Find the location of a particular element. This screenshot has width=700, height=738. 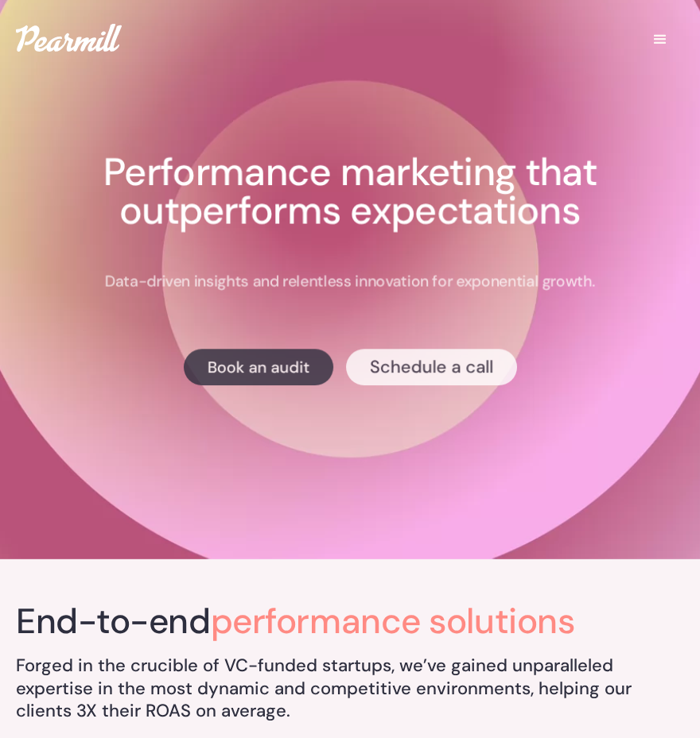

h5: Forged in the crucible of VC-funded startups, we’ve gained unparalleled expertise in the most dyn... is located at coordinates (350, 689).